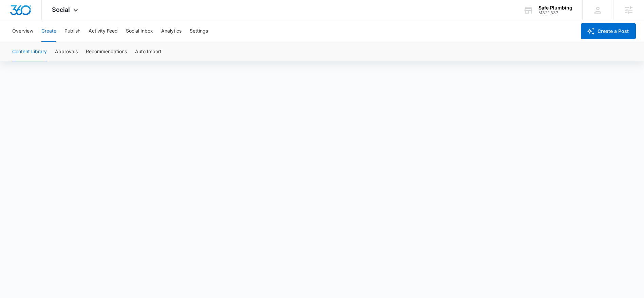 The width and height of the screenshot is (644, 298). Describe the element at coordinates (30, 52) in the screenshot. I see `button: Content Library` at that location.